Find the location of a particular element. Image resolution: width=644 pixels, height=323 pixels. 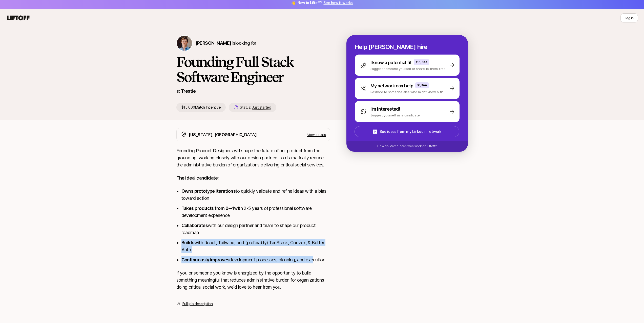

p: View details is located at coordinates (317, 135).